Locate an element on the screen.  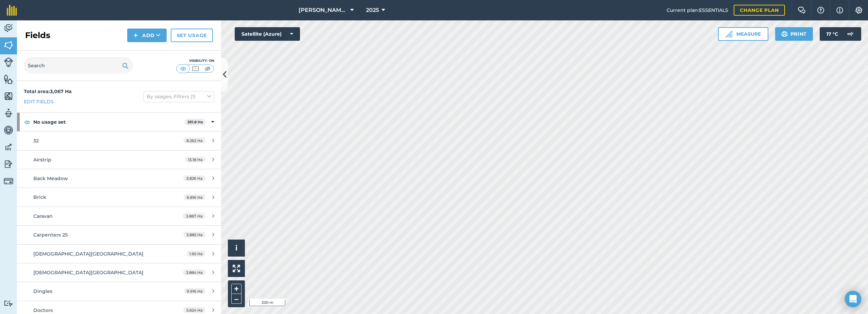
img: fieldmargin Logo is located at coordinates (12, 10).